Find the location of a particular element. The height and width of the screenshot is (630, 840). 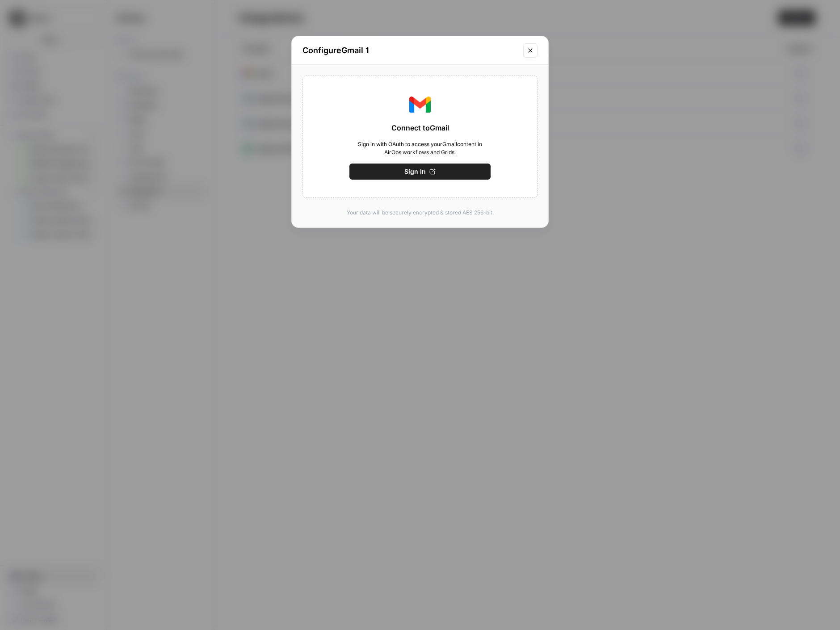

h2: Configure Gmail 1 is located at coordinates (410, 50).